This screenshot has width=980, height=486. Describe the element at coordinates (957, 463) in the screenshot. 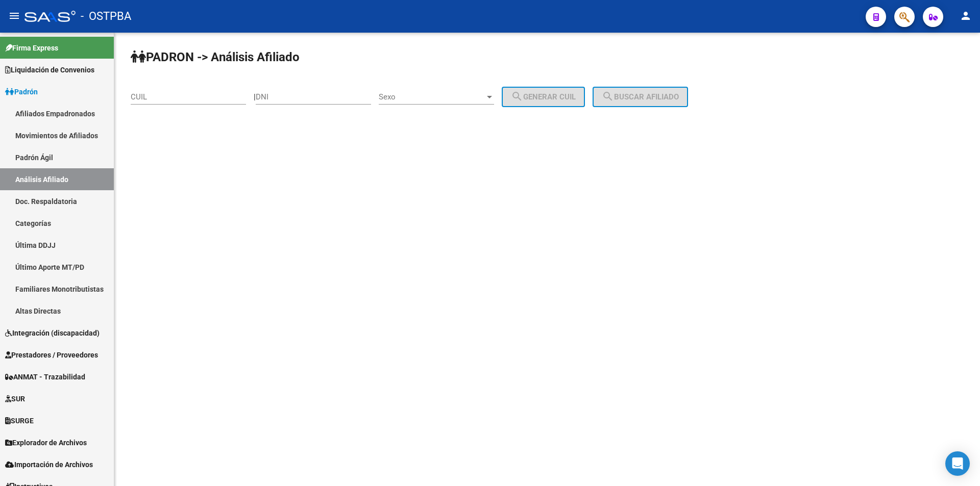

I see `div: Open Intercom Messenger` at that location.